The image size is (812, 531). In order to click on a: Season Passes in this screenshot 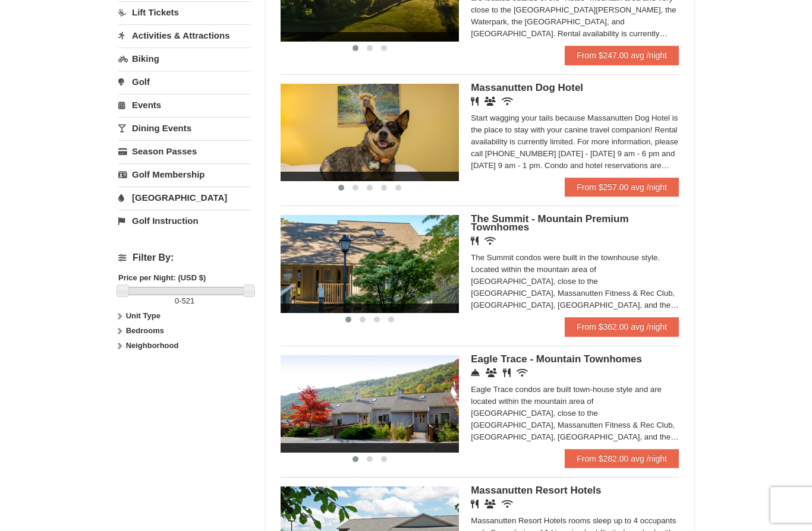, I will do `click(184, 151)`.